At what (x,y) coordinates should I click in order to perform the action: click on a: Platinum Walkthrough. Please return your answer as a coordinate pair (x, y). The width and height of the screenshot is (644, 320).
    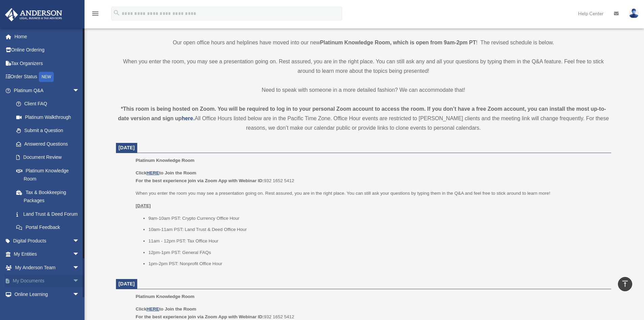
    Looking at the image, I should click on (50, 117).